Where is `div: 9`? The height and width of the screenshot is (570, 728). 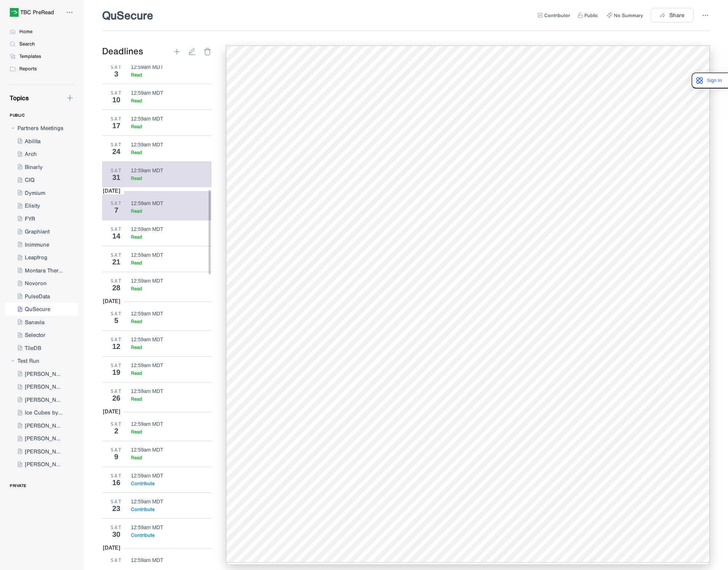 div: 9 is located at coordinates (116, 456).